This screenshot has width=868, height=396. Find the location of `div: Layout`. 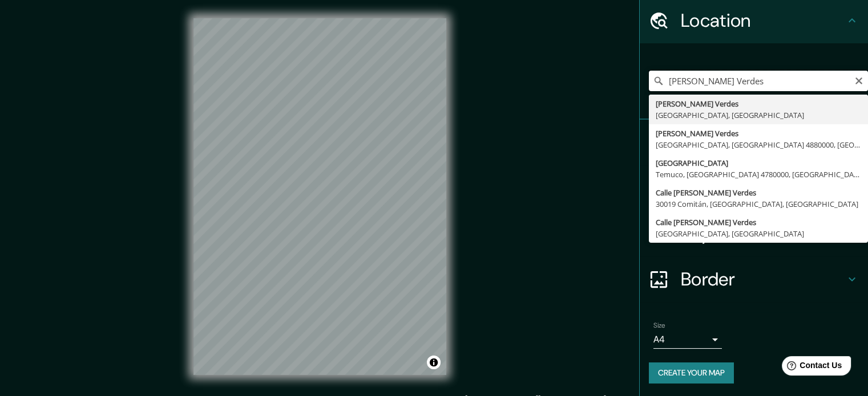

div: Layout is located at coordinates (753, 234).